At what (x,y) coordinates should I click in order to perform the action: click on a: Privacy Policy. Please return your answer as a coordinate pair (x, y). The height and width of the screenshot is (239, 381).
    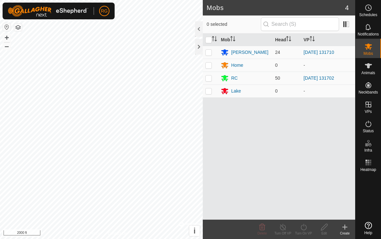
    Looking at the image, I should click on (88, 234).